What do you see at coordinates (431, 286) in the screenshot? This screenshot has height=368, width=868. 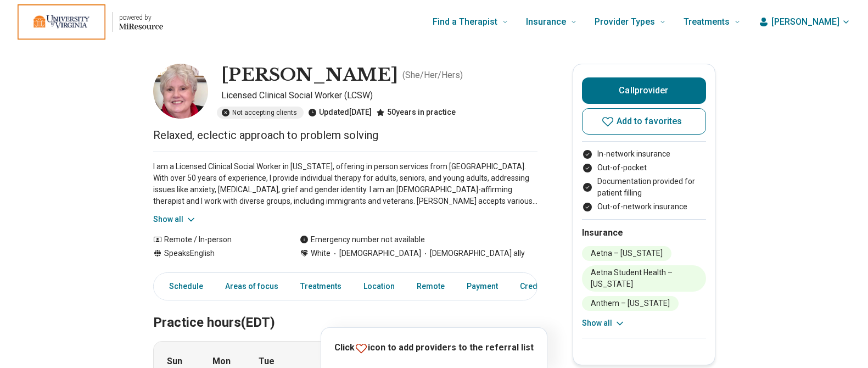 I see `a: Remote` at bounding box center [431, 286].